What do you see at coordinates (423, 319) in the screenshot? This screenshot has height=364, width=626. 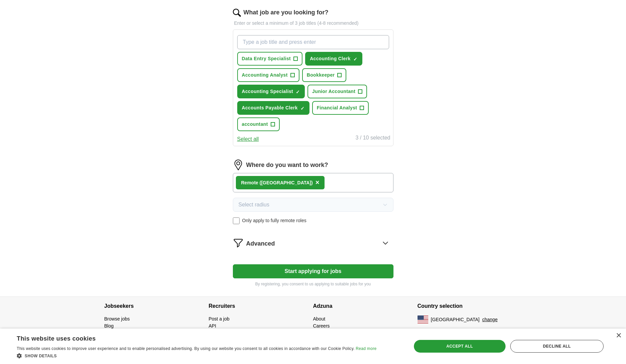 I see `img: US flag` at bounding box center [423, 319].